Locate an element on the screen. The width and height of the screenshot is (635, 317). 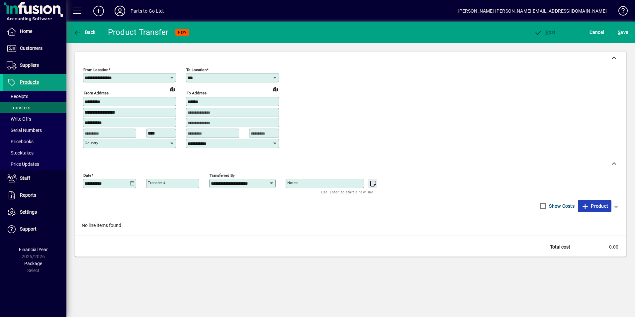
span: Stocktakes is located at coordinates (20, 153).